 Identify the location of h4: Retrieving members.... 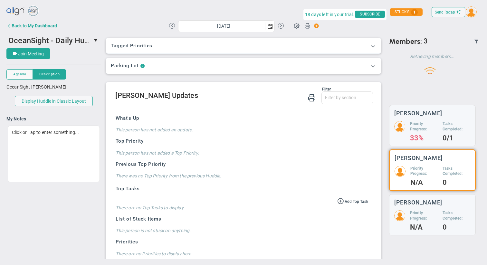
(432, 56).